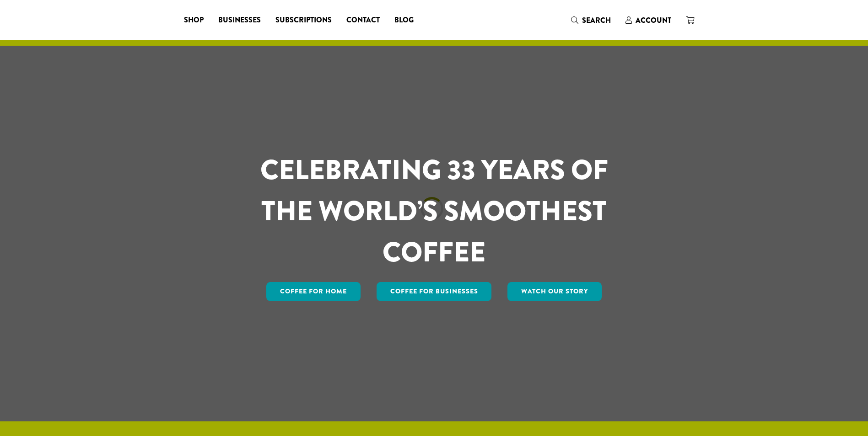  I want to click on span: Businesses, so click(240, 20).